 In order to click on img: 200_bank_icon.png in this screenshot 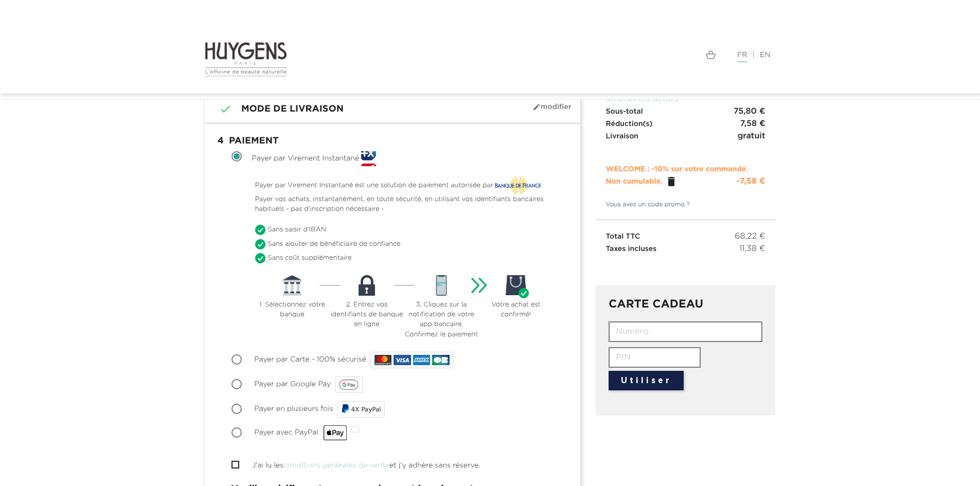, I will do `click(292, 285)`.